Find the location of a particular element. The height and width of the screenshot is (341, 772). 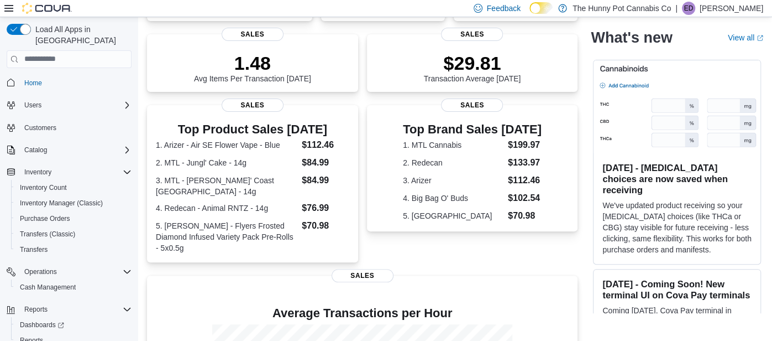

dt: 4. Big Bag O' Buds is located at coordinates (453, 198).